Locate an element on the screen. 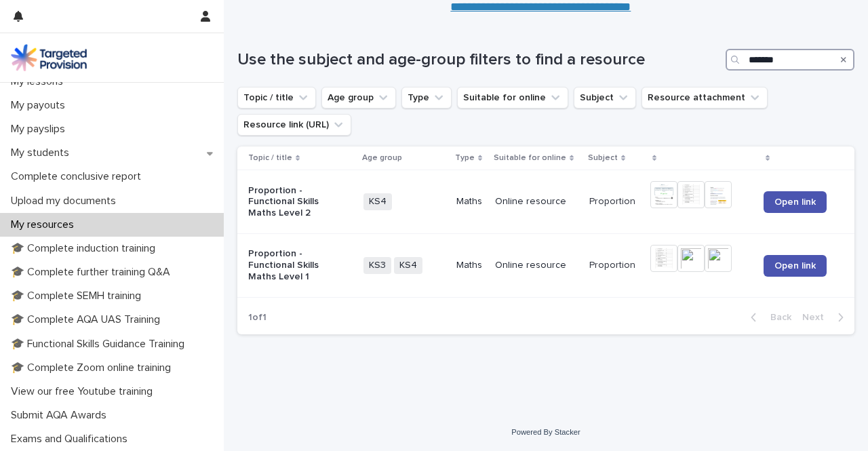  p: 🎓 Complete induction training is located at coordinates (85, 248).